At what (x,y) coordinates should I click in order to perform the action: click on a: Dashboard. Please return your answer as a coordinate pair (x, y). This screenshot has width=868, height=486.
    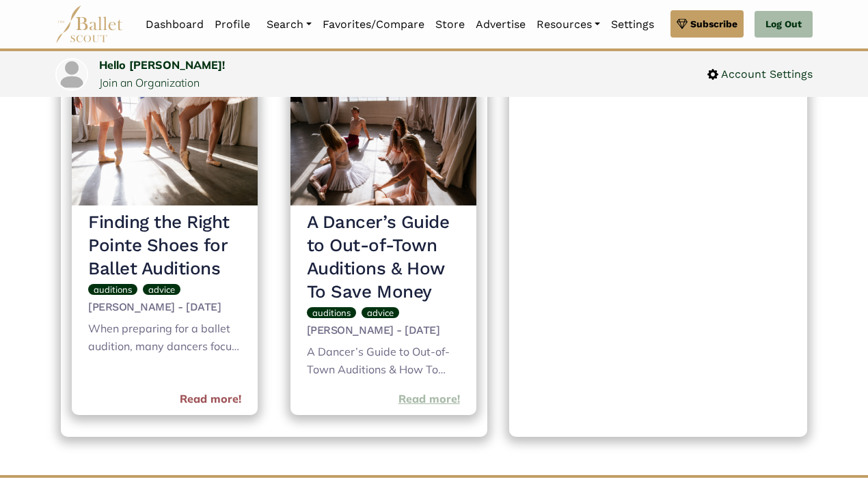
    Looking at the image, I should click on (174, 25).